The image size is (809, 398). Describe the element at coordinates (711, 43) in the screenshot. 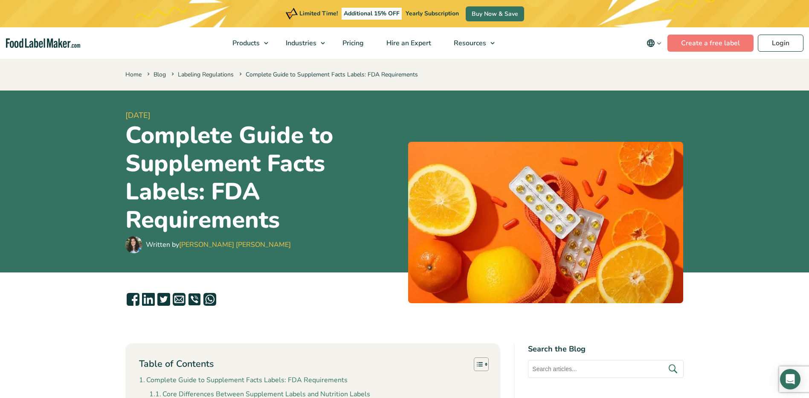

I see `a: Create a free label` at that location.